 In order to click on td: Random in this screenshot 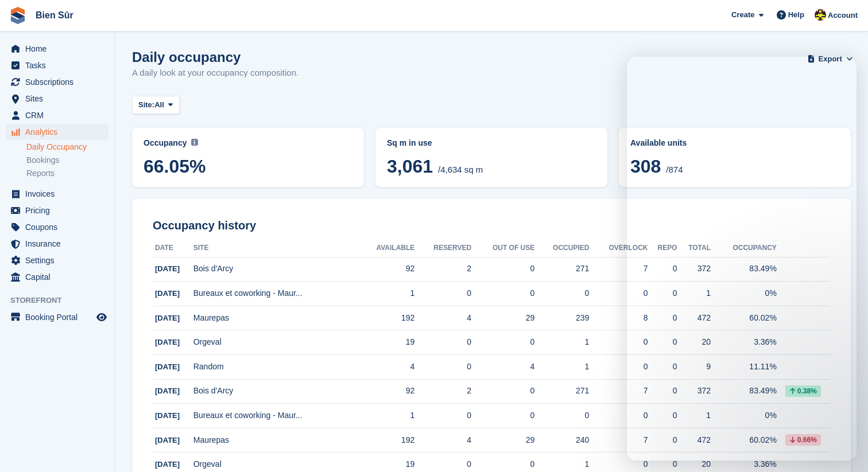, I will do `click(275, 367)`.